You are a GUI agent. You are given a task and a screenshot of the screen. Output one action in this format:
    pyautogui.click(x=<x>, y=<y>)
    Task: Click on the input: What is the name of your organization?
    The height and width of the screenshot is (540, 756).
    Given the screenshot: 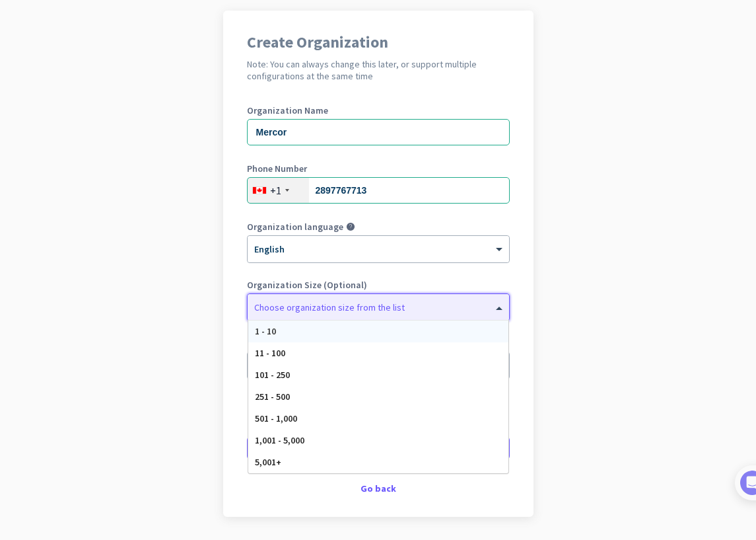 What is the action you would take?
    pyautogui.click(x=378, y=132)
    